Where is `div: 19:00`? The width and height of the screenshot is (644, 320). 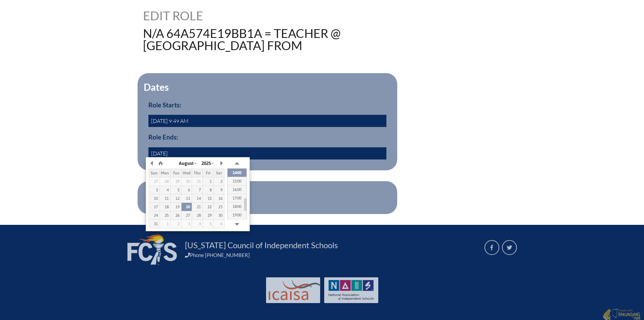 div: 19:00 is located at coordinates (237, 215).